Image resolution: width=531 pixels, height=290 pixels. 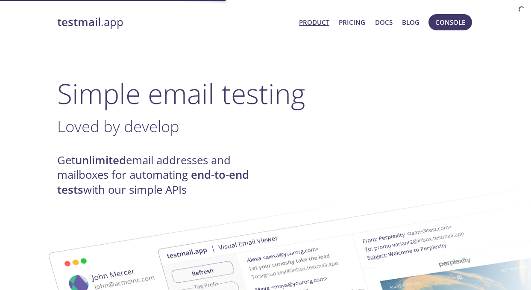 What do you see at coordinates (175, 22) in the screenshot?
I see `a: testmail.app` at bounding box center [175, 22].